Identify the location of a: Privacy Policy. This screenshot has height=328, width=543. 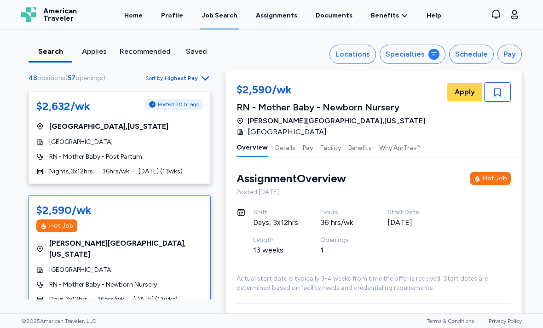
(505, 321).